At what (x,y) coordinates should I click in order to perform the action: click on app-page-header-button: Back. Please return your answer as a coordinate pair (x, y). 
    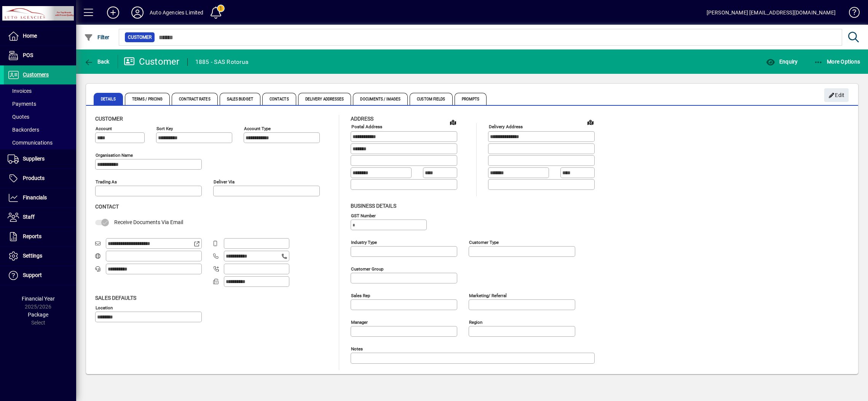
    Looking at the image, I should click on (97, 62).